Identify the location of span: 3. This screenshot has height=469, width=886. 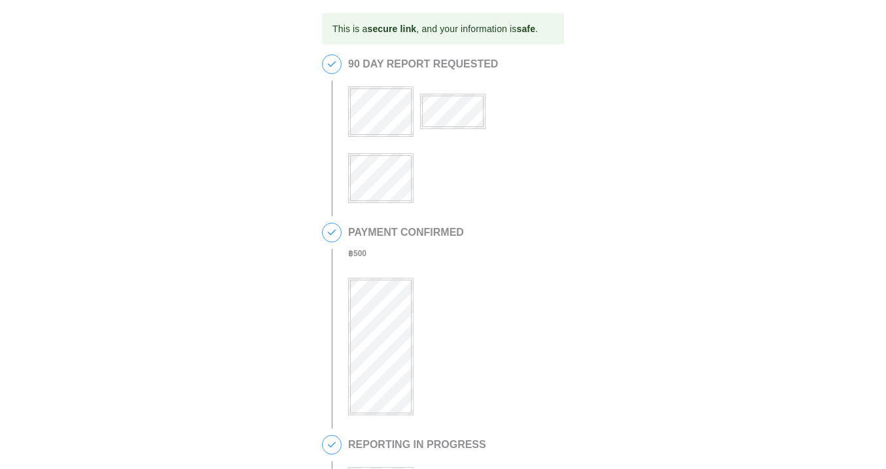
(332, 444).